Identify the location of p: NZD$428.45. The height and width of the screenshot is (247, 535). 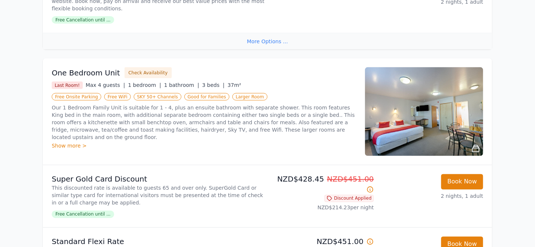
(322, 184).